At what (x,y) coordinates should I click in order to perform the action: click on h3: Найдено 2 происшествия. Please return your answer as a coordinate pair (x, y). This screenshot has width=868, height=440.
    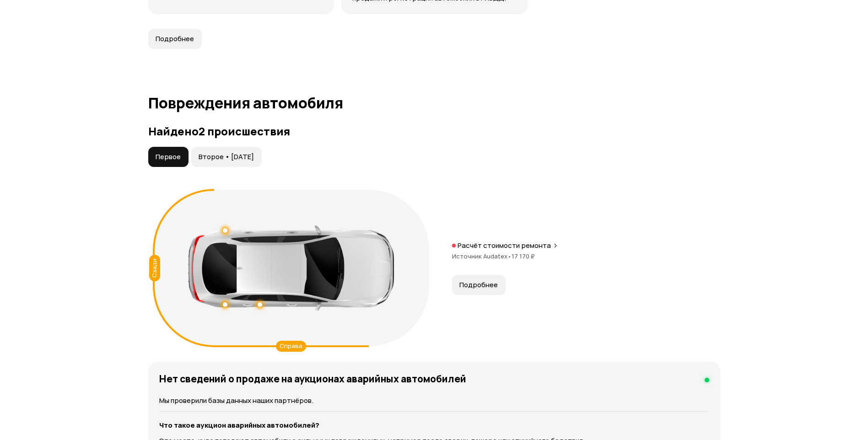
    Looking at the image, I should click on (434, 131).